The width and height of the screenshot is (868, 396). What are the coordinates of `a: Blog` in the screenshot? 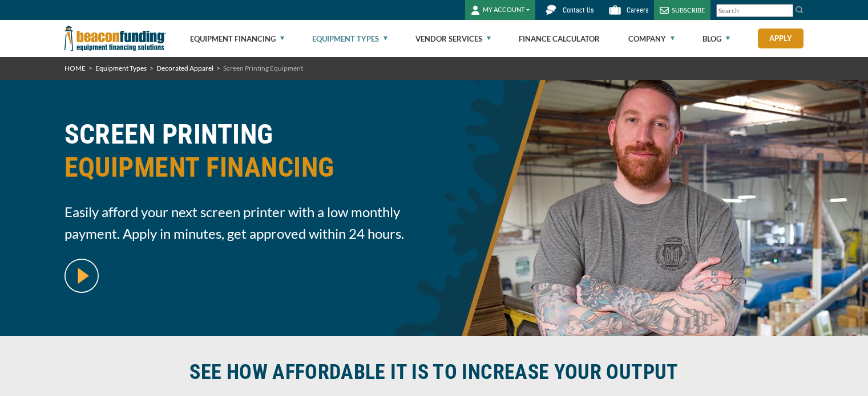 It's located at (716, 39).